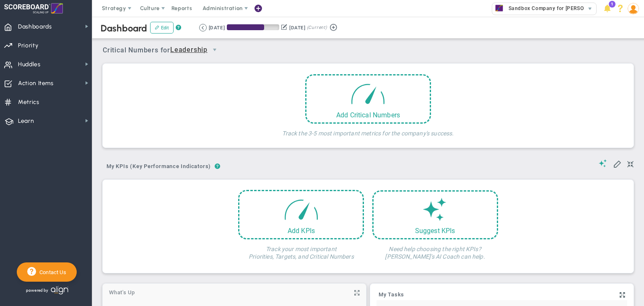  I want to click on font: Edit, so click(165, 27).